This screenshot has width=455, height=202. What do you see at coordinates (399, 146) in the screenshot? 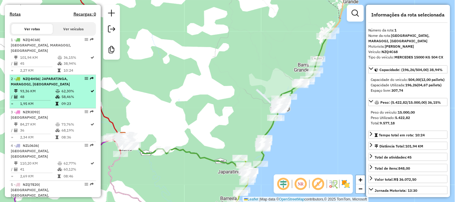
I see `div: Distância Total:` at bounding box center [399, 146].